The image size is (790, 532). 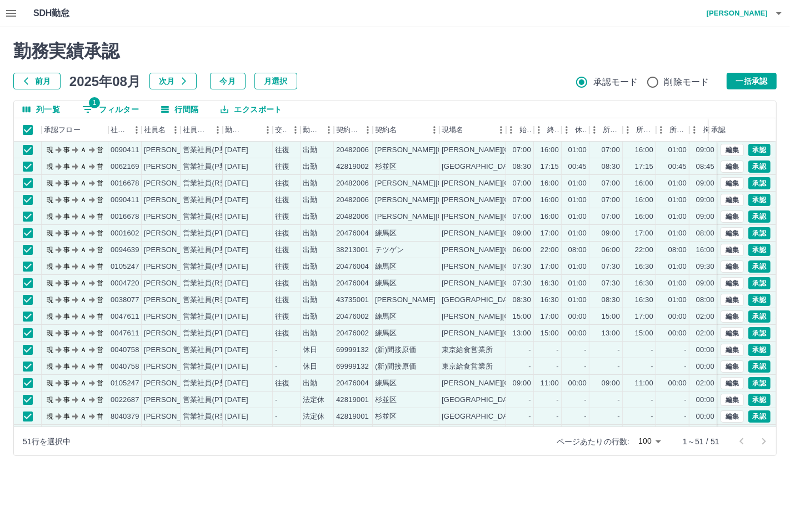 I want to click on div: 20476004, so click(x=352, y=233).